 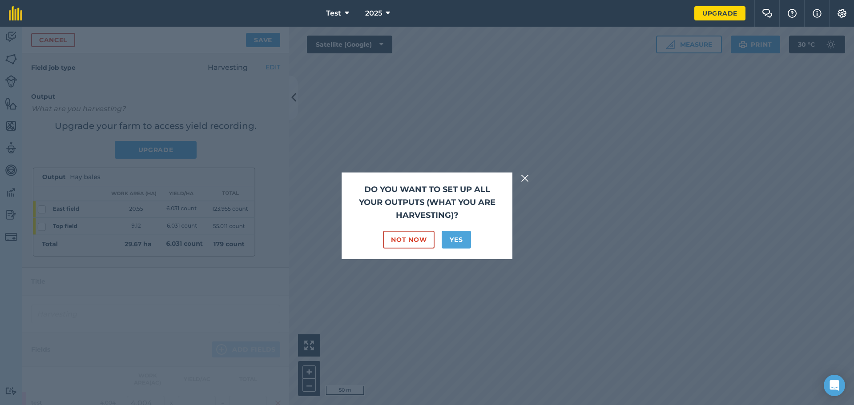 I want to click on img: Two speech bubbles overlapping with the left bubble in the forefront, so click(x=767, y=13).